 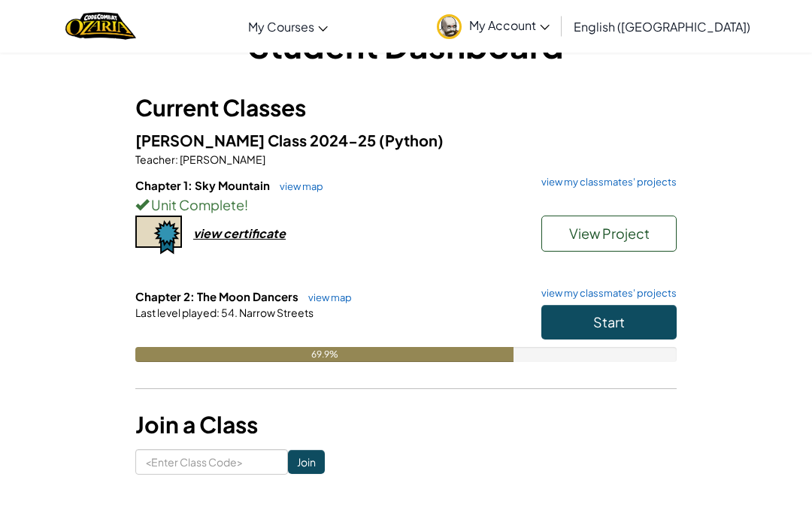 What do you see at coordinates (406, 425) in the screenshot?
I see `h3: Join a Class` at bounding box center [406, 425].